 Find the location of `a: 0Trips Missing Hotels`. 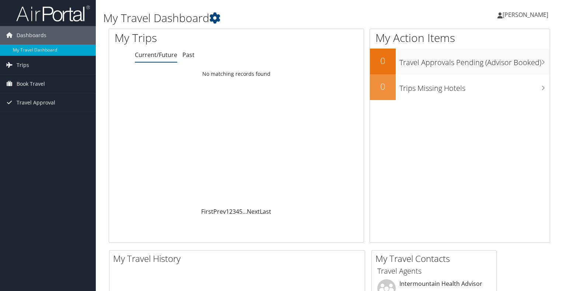

a: 0Trips Missing Hotels is located at coordinates (460, 87).